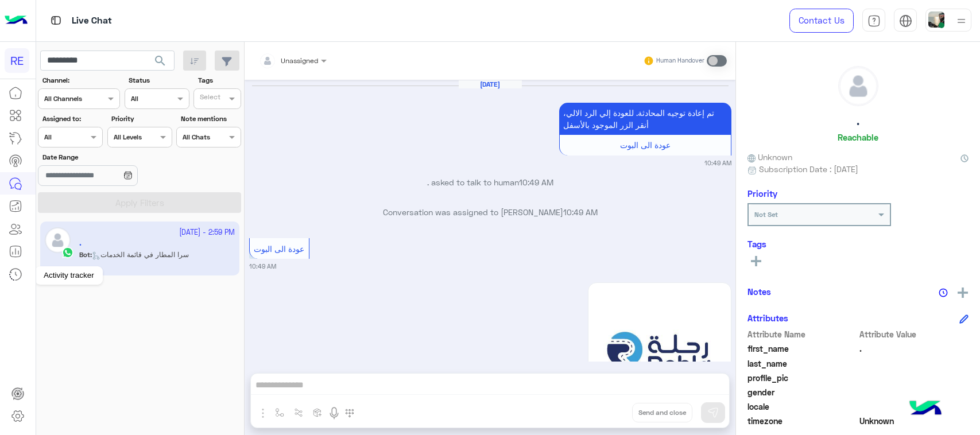 The width and height of the screenshot is (980, 435). Describe the element at coordinates (802, 392) in the screenshot. I see `span: gender` at that location.